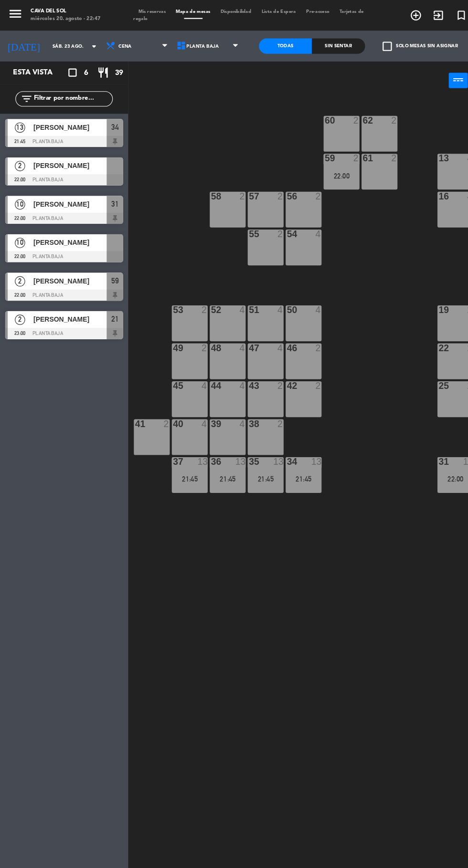  What do you see at coordinates (443, 324) in the screenshot?
I see `div: 23` at bounding box center [443, 324].